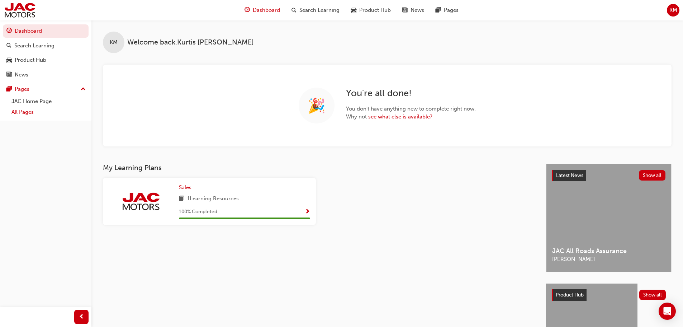  What do you see at coordinates (316, 10) in the screenshot?
I see `a: search-iconSearch Learning` at bounding box center [316, 10].